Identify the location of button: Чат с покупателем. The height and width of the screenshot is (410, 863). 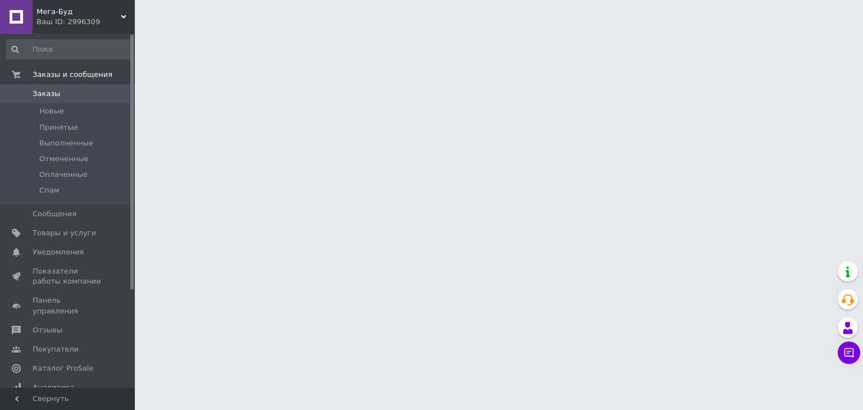
(849, 353).